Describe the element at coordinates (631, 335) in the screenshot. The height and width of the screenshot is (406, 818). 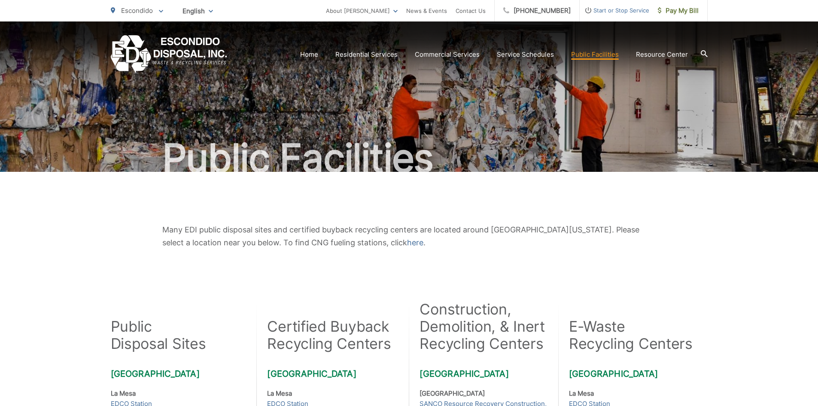
I see `h2: E-Waste Recycling Centers` at that location.